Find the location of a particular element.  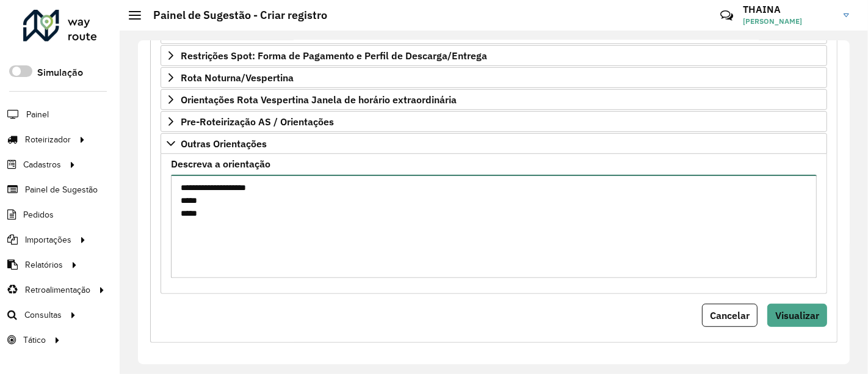

span: Cadastros is located at coordinates (42, 164).